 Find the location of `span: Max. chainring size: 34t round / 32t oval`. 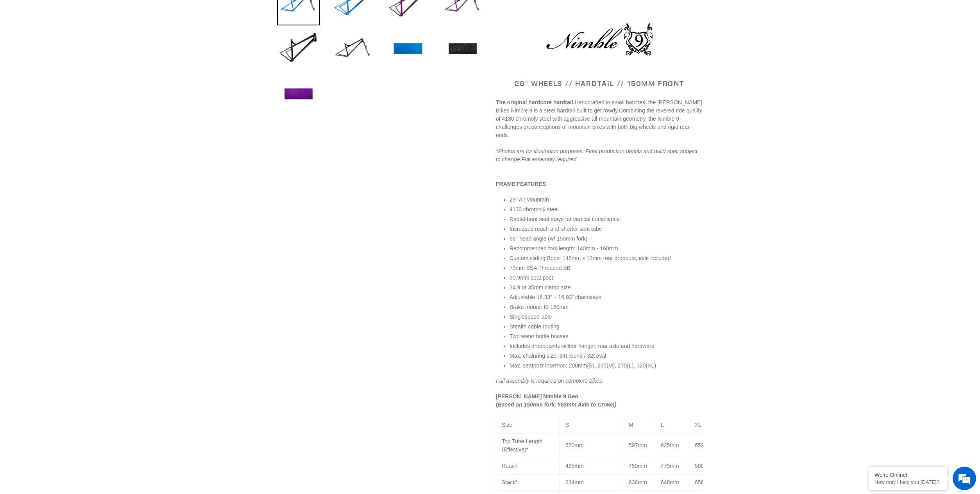

span: Max. chainring size: 34t round / 32t oval is located at coordinates (558, 356).